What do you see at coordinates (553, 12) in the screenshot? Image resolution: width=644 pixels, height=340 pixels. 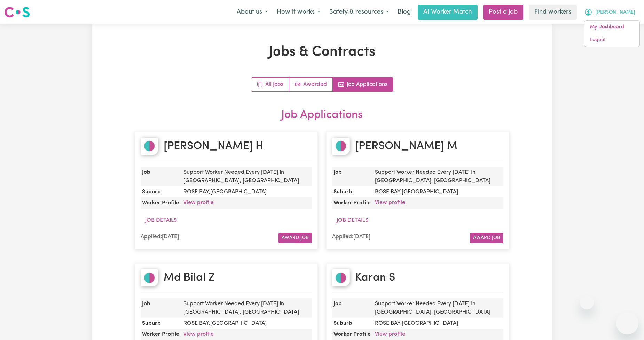 I see `a: Find workers` at bounding box center [553, 12].